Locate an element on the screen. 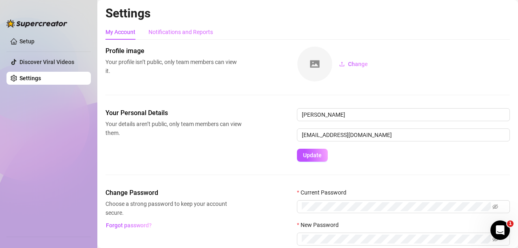 The height and width of the screenshot is (248, 518). span: Forgot password? is located at coordinates (129, 225).